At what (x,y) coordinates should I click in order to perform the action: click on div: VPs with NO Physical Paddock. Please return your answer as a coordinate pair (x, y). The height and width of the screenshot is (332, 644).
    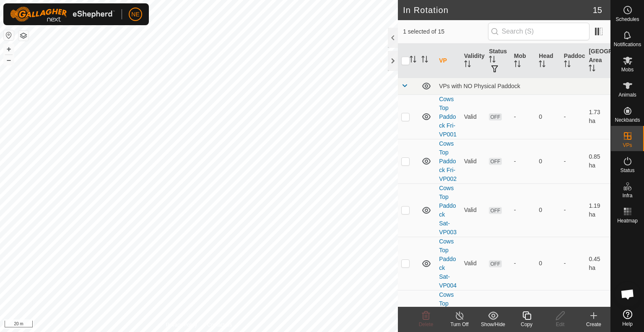
    Looking at the image, I should click on (523, 86).